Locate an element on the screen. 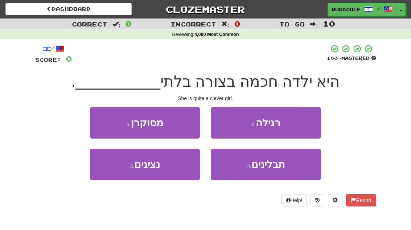 The height and width of the screenshot is (230, 411). span: 10 is located at coordinates (329, 24).